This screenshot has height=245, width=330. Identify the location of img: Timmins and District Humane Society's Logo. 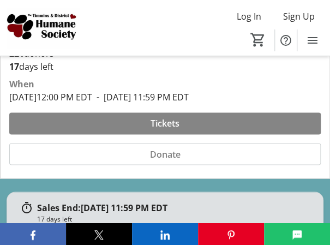
(43, 28).